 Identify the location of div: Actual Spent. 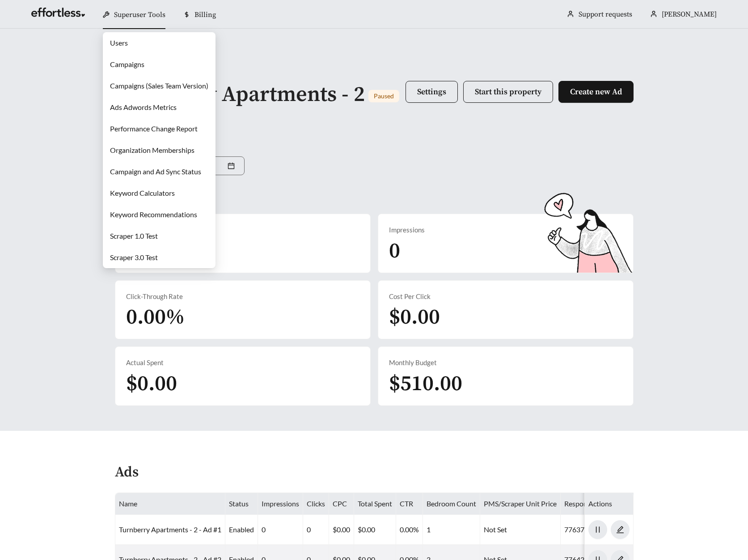
(243, 362).